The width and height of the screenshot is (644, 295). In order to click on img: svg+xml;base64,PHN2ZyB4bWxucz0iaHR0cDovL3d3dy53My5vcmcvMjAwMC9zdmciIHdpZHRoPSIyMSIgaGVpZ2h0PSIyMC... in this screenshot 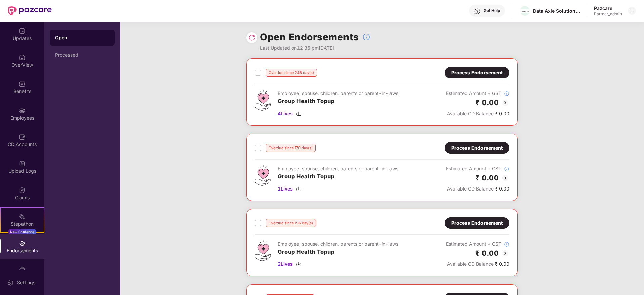, I will do `click(22, 217)`.